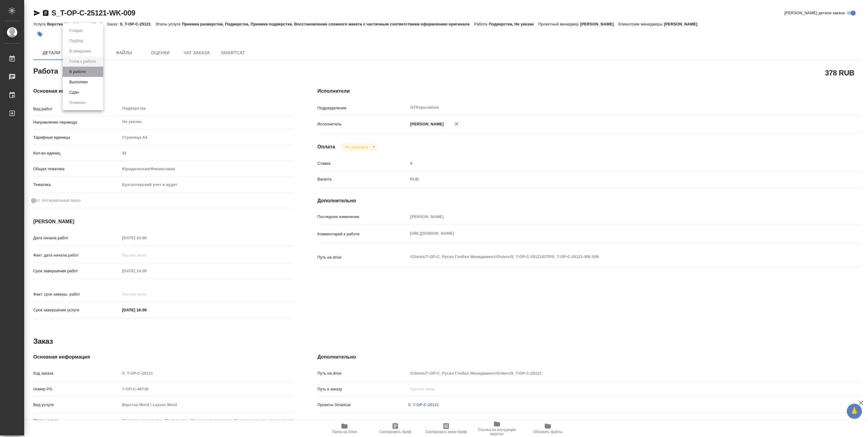 The height and width of the screenshot is (437, 868). I want to click on button: В работе, so click(77, 72).